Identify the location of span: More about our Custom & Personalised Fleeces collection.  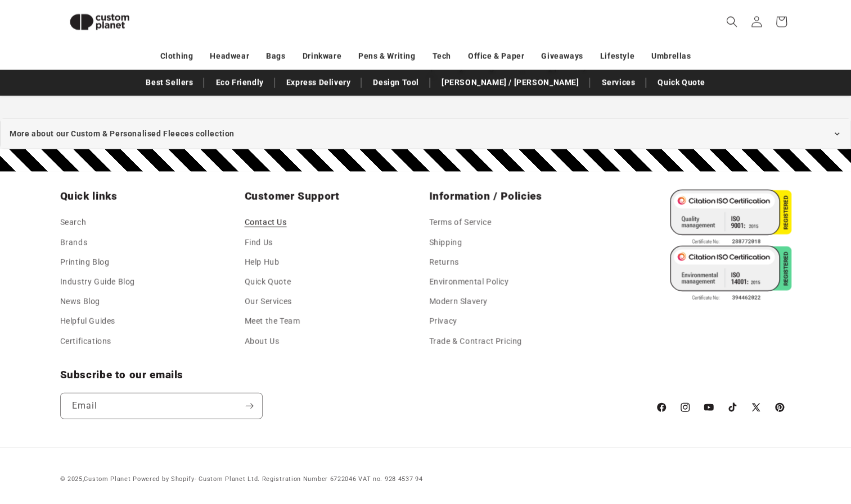
(122, 134).